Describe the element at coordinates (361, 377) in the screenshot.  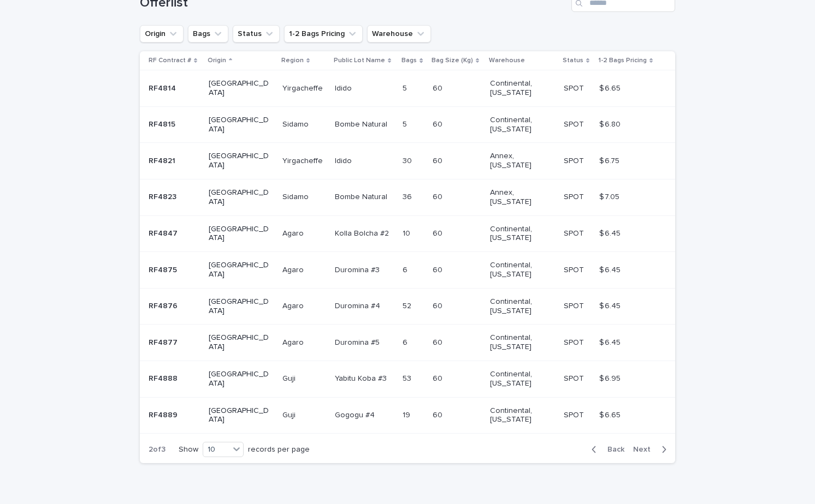
I see `p: Yabitu Koba #3` at that location.